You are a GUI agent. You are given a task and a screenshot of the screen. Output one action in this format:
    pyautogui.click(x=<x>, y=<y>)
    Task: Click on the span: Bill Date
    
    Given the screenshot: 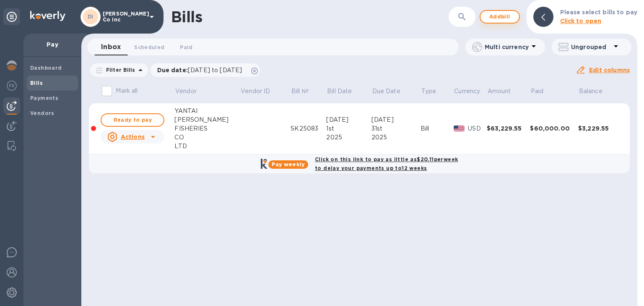 What is the action you would take?
    pyautogui.click(x=345, y=91)
    